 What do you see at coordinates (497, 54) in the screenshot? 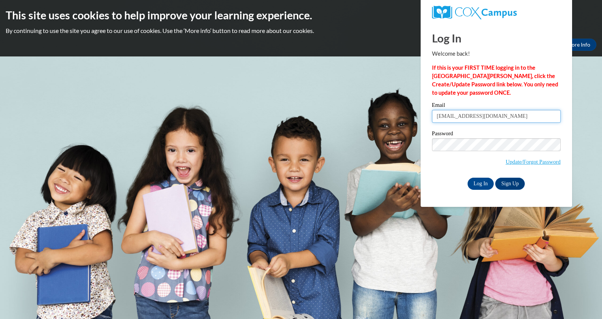
I see `p: Welcome back!` at bounding box center [497, 54].